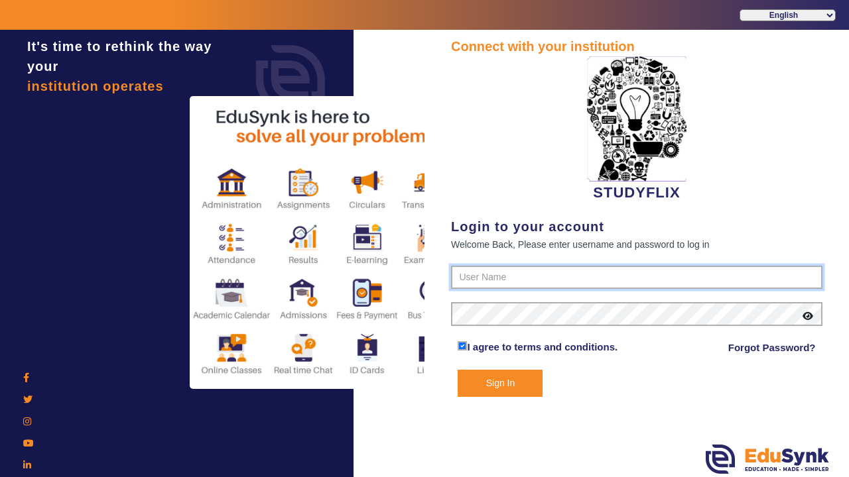 This screenshot has height=477, width=849. I want to click on img: login.png, so click(290, 80).